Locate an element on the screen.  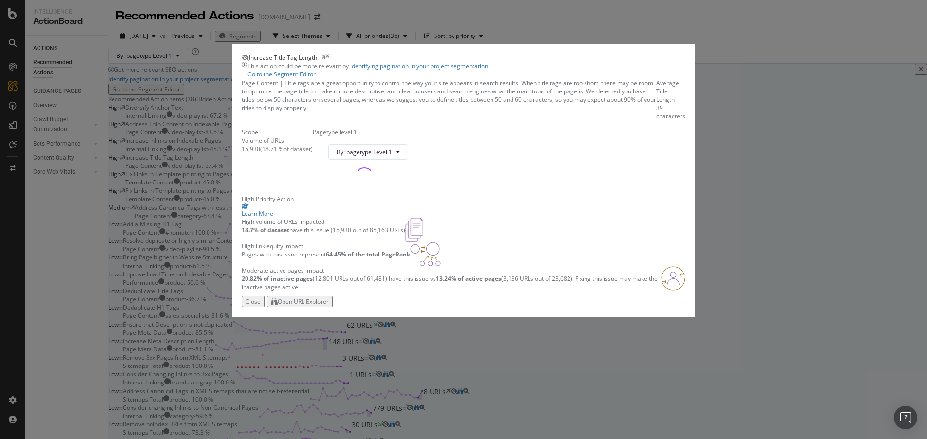
div: Close is located at coordinates (253, 301).